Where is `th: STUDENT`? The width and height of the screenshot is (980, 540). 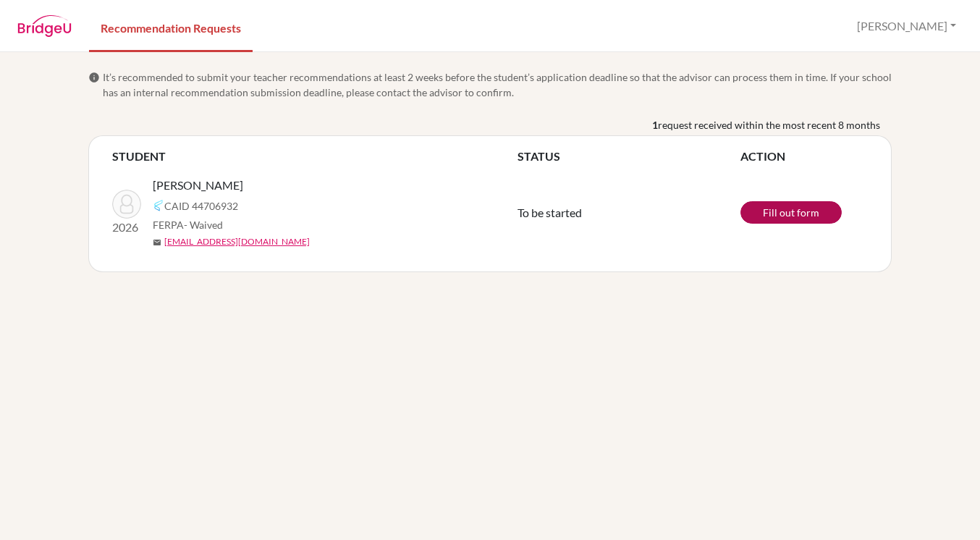
th: STUDENT is located at coordinates (315, 157).